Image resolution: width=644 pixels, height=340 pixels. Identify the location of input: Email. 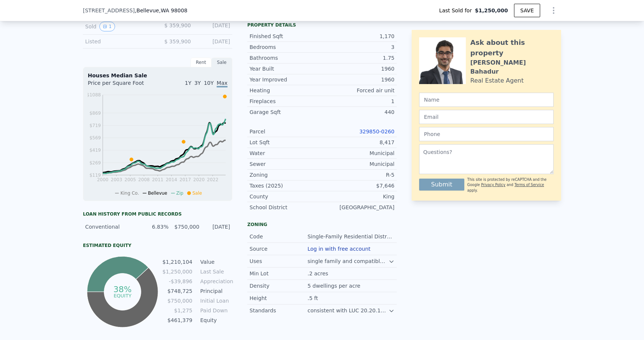
(487, 117).